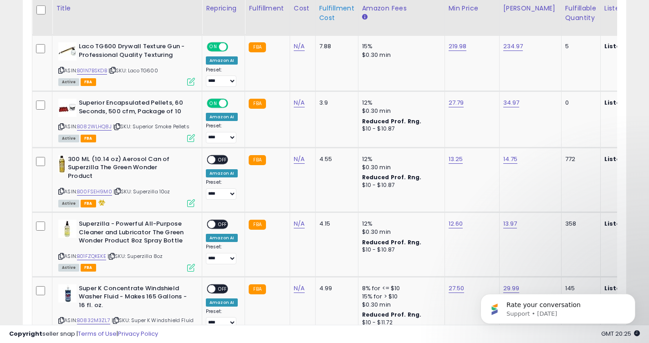 This screenshot has width=649, height=343. Describe the element at coordinates (579, 159) in the screenshot. I see `div: 772` at that location.